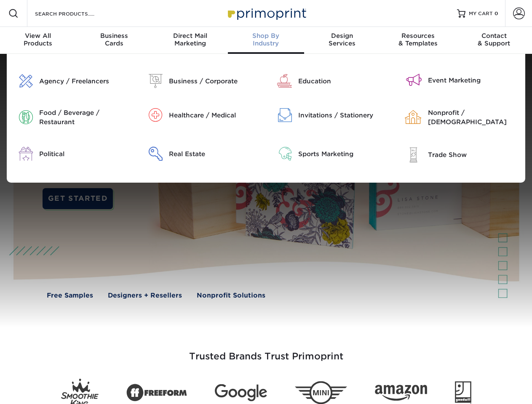 The image size is (532, 404). I want to click on a: Contact& Support, so click(494, 41).